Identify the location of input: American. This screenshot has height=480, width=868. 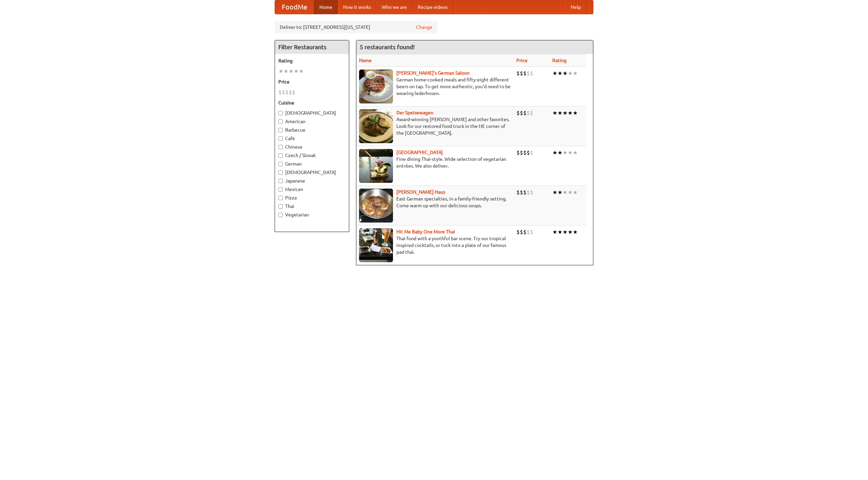
(280, 122).